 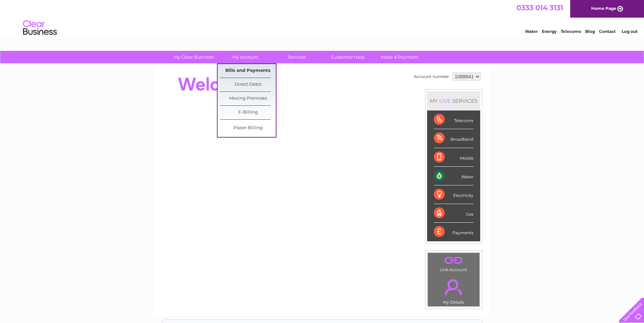 What do you see at coordinates (453, 157) in the screenshot?
I see `div: Mobile` at bounding box center [453, 157].